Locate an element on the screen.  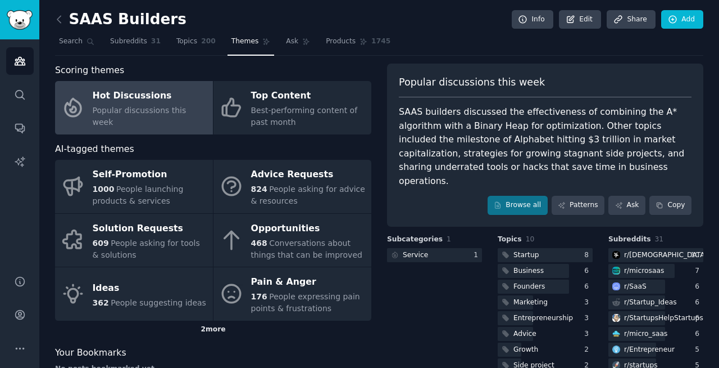
img: SaaSMarketing is located at coordinates (616, 255).